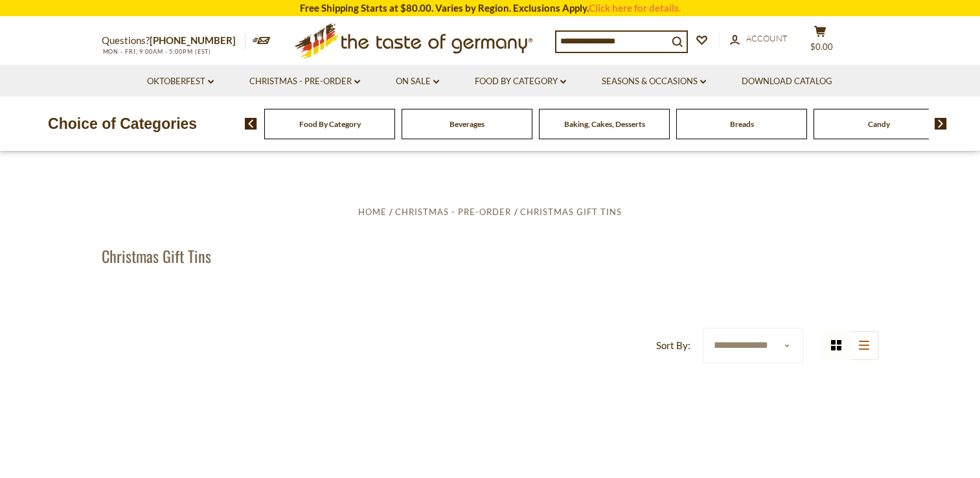 Image resolution: width=980 pixels, height=478 pixels. Describe the element at coordinates (571, 211) in the screenshot. I see `a: Christmas Gift Tins` at that location.